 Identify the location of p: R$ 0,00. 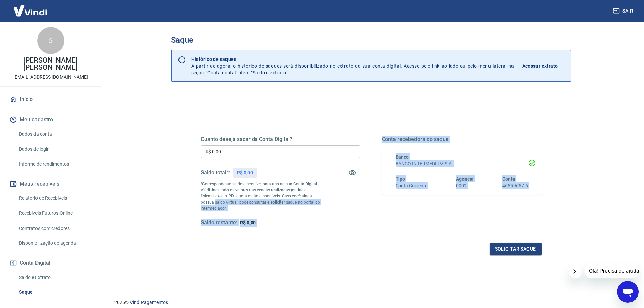
(245, 173).